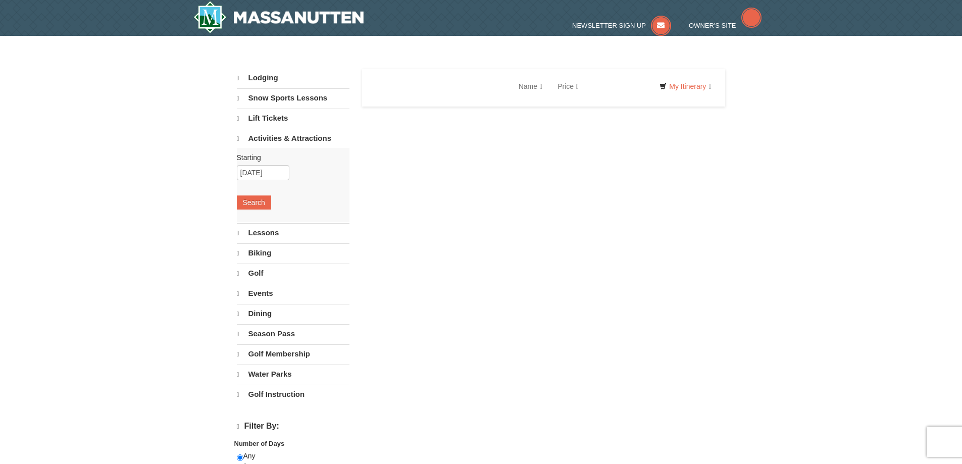  I want to click on a: Snow Sports Lessons, so click(293, 98).